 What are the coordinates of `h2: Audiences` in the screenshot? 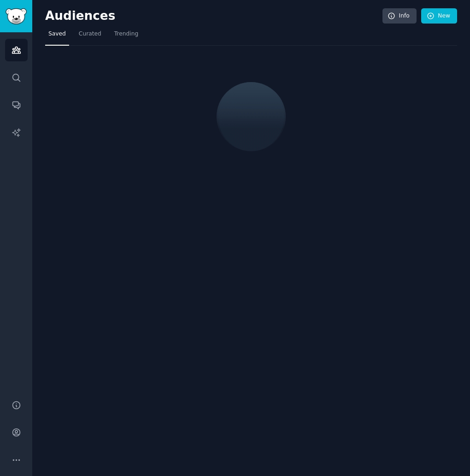 It's located at (214, 16).